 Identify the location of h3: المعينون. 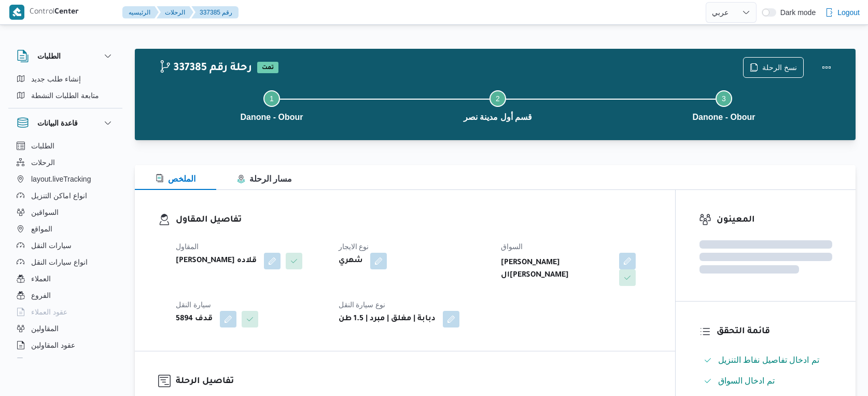
(775, 220).